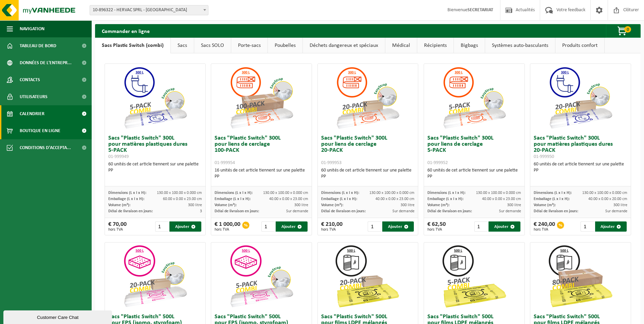 Image resolution: width=644 pixels, height=324 pixels. What do you see at coordinates (45, 147) in the screenshot?
I see `span: Conditions d'accepta...` at bounding box center [45, 147].